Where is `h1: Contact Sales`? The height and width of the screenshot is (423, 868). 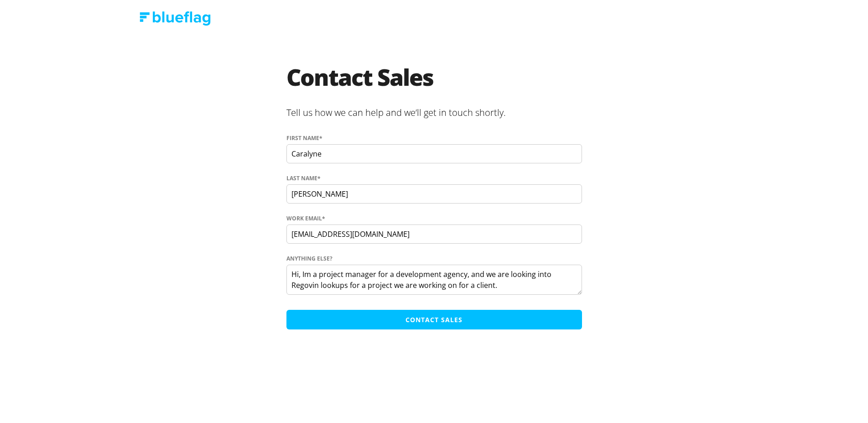
h1: Contact Sales is located at coordinates (434, 84).